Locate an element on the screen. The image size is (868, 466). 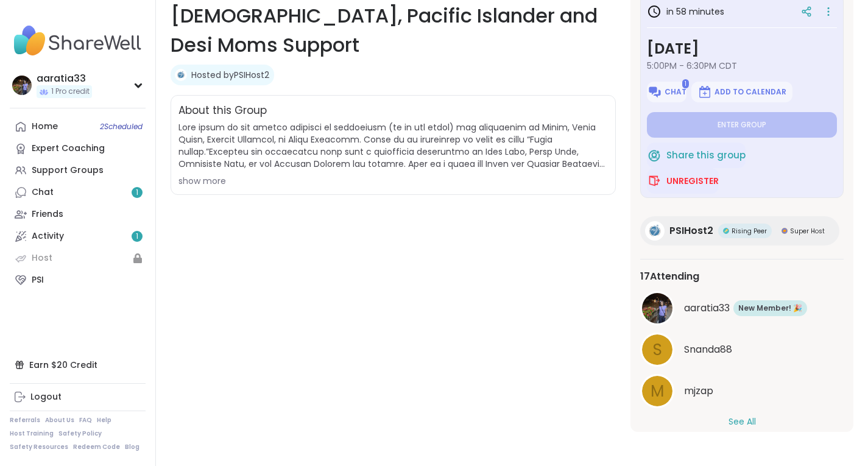
a: Host is located at coordinates (77, 258).